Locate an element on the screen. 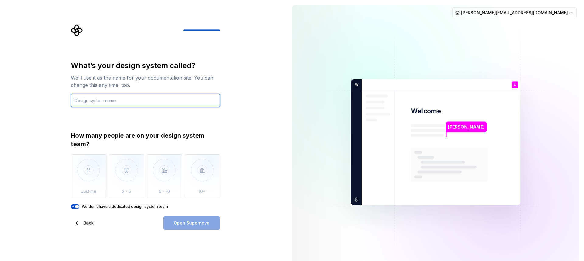  svg: Supernova Logo is located at coordinates (77, 30).